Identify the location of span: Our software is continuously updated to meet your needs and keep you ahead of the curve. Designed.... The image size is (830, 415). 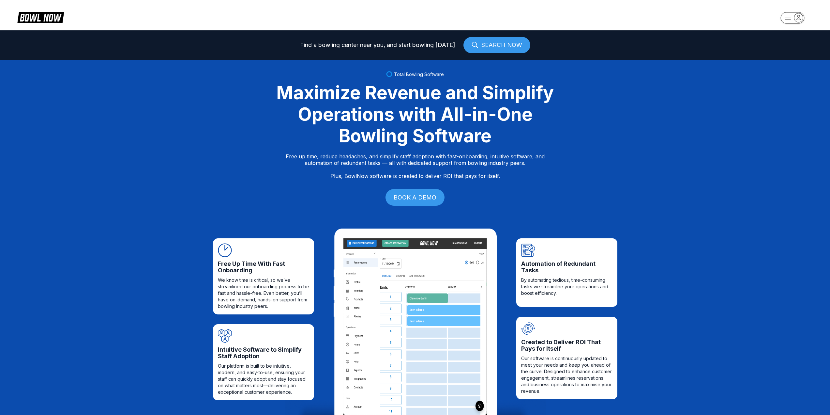
(567, 375).